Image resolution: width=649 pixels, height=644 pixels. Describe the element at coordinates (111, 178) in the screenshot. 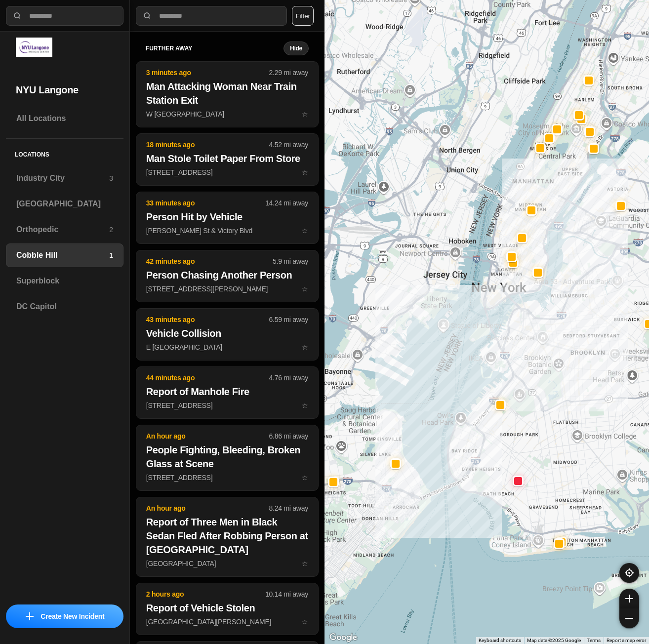

I see `p: 3` at that location.